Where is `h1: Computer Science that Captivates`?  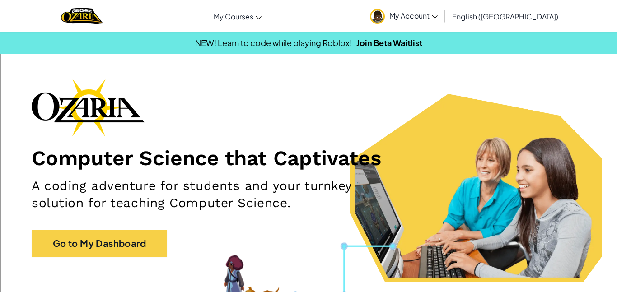 h1: Computer Science that Captivates is located at coordinates (309, 158).